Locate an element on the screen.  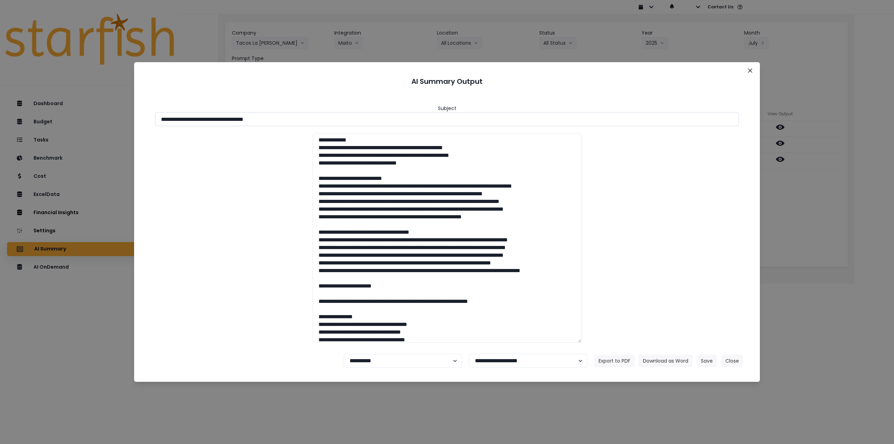
button: Export to PDF is located at coordinates (614, 361).